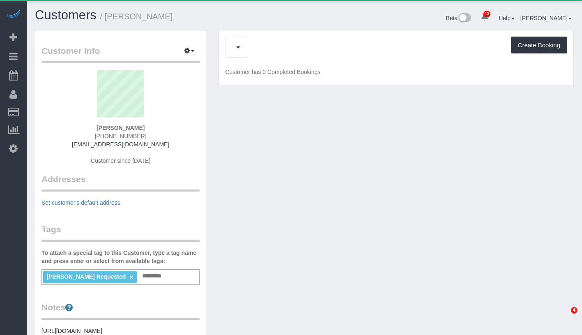  Describe the element at coordinates (507, 18) in the screenshot. I see `a: Help` at that location.